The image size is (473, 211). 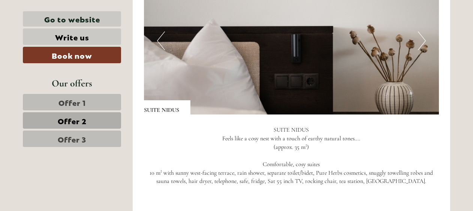 What do you see at coordinates (167, 108) in the screenshot?
I see `div: SUITE NIDUS` at bounding box center [167, 108].